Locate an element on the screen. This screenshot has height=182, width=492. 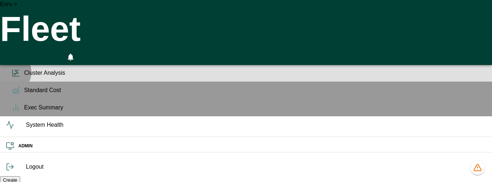
span: Cluster Analysis is located at coordinates (255, 73).